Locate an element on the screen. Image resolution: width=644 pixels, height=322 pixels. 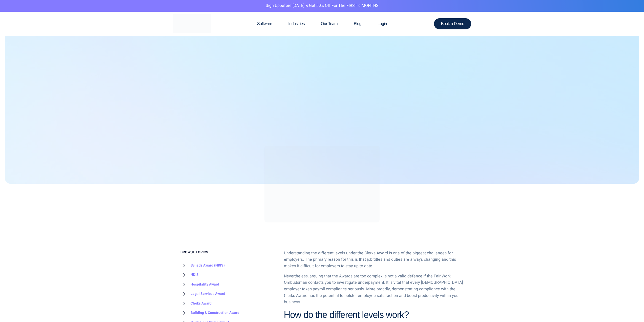
a: NDIS is located at coordinates (190, 275).